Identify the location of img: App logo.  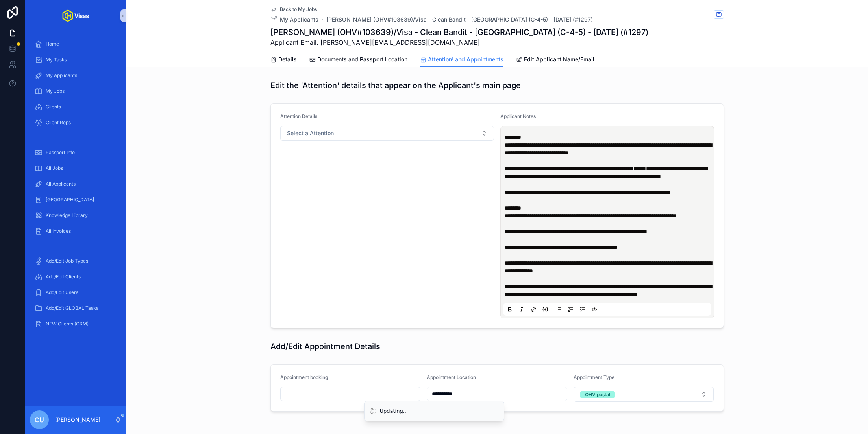
(75, 16).